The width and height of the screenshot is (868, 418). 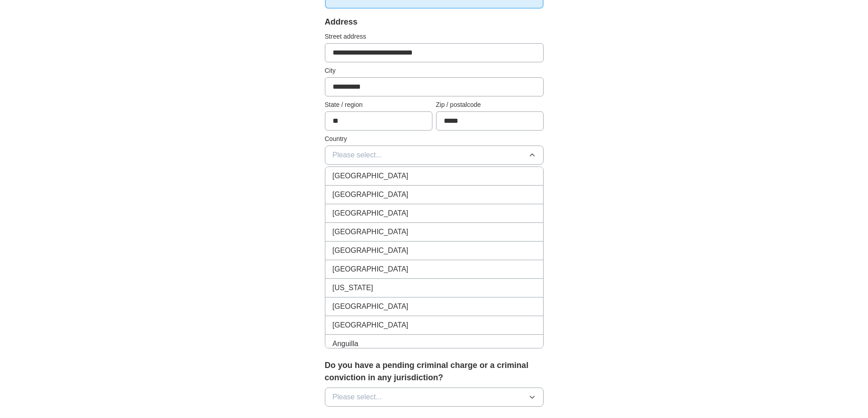 What do you see at coordinates (434, 70) in the screenshot?
I see `label: City` at bounding box center [434, 70].